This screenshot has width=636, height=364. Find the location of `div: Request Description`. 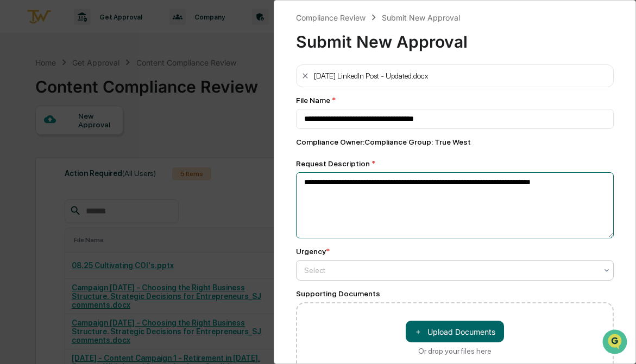

div: Request Description is located at coordinates (455, 164).